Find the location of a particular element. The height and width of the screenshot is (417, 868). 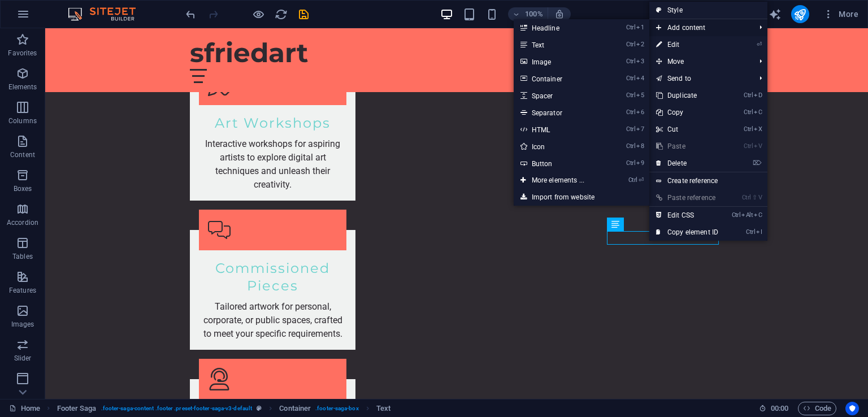

button: More is located at coordinates (840, 14).